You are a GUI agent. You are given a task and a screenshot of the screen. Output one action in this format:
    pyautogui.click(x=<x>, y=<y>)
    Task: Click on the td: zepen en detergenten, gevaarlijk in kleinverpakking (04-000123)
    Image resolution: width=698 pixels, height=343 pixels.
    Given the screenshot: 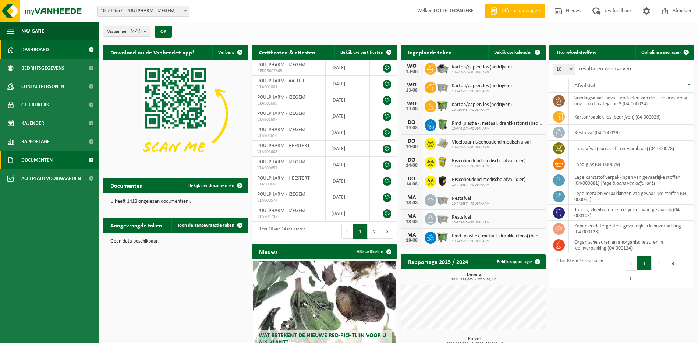 What is the action you would take?
    pyautogui.click(x=631, y=229)
    